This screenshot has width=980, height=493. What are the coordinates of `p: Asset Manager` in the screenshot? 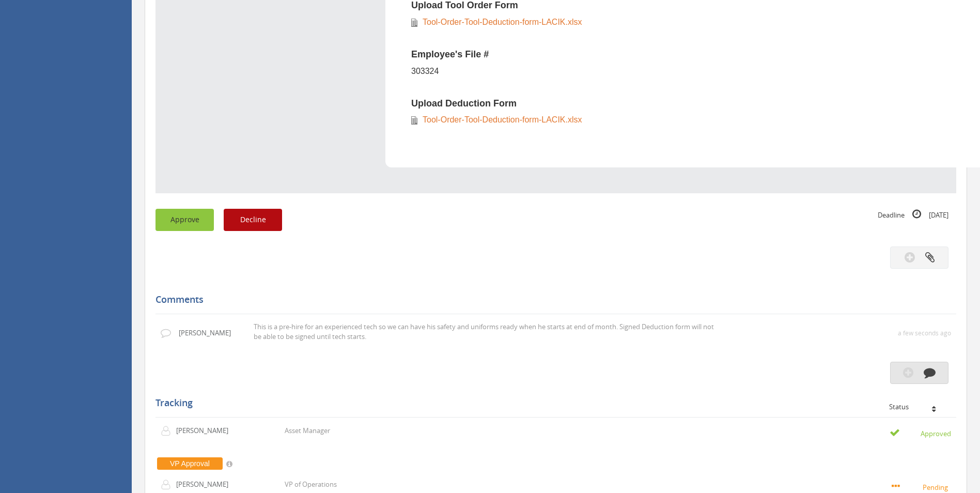 It's located at (307, 430).